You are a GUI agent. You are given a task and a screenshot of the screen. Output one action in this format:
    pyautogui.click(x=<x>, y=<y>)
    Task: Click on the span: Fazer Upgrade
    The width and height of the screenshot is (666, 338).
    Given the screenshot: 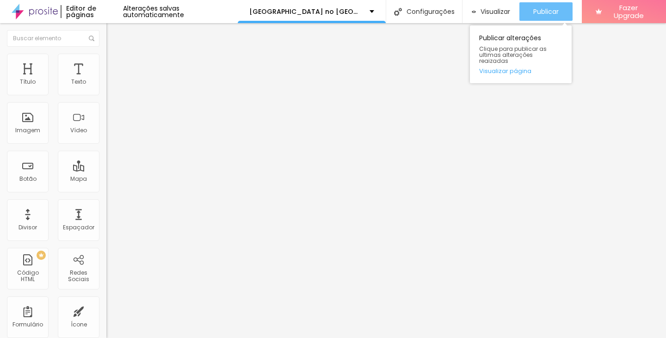 What is the action you would take?
    pyautogui.click(x=629, y=12)
    